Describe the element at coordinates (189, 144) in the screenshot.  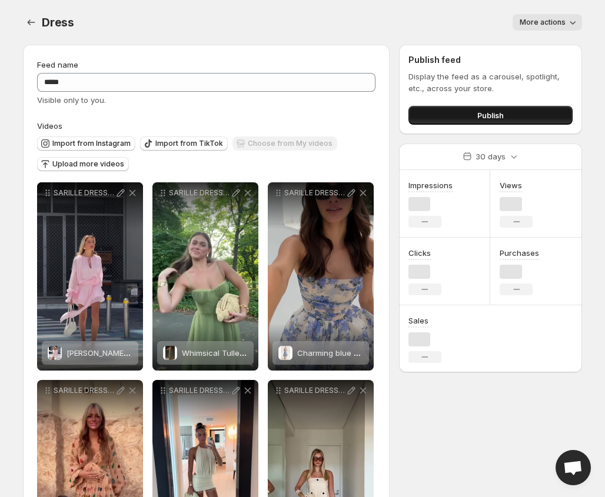
I see `span: Import from TikTok` at that location.